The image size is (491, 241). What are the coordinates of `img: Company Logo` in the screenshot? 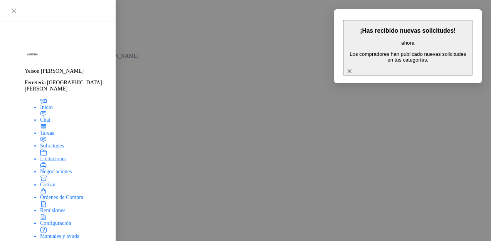 It's located at (32, 55).